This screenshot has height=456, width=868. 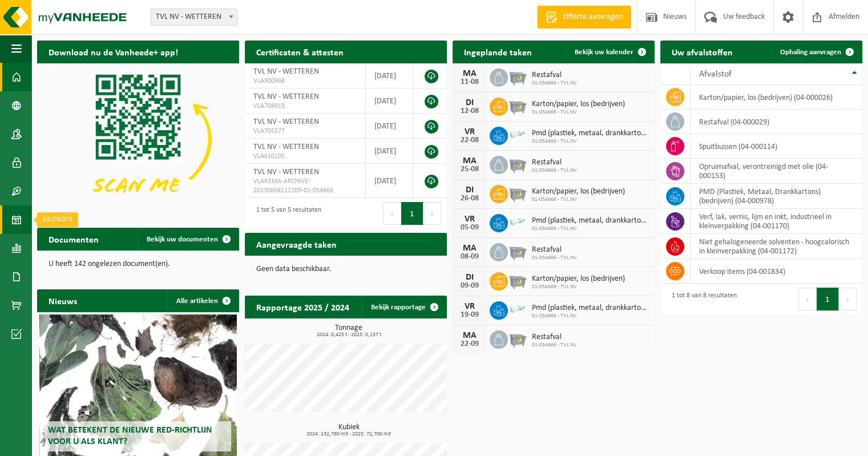 I want to click on h2: Aangevraagde taken, so click(x=297, y=244).